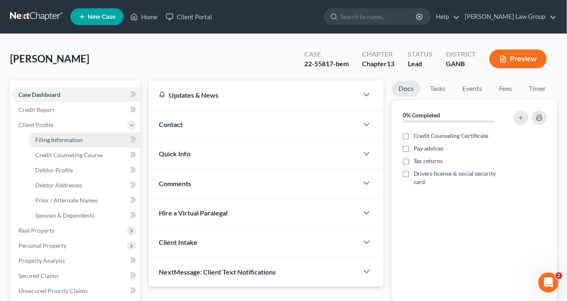  I want to click on a: Events, so click(472, 88).